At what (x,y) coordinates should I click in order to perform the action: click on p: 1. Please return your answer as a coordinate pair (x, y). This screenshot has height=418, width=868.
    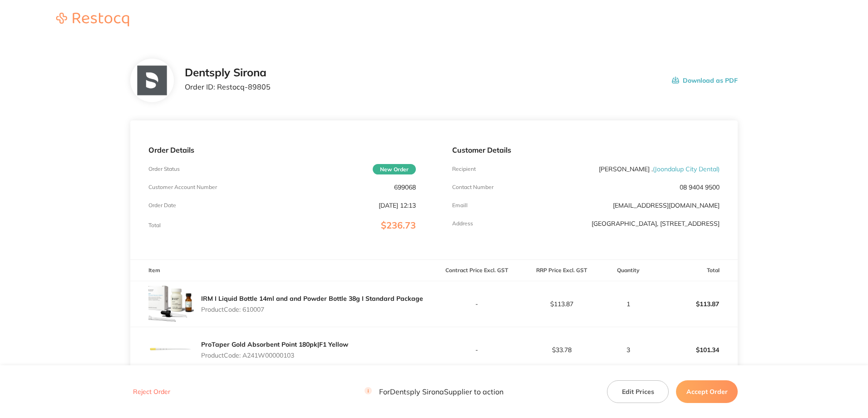
    Looking at the image, I should click on (628, 304).